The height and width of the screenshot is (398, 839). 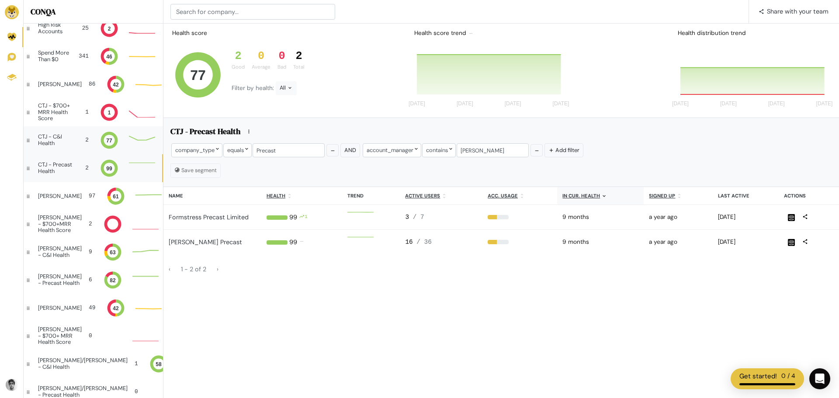 I want to click on span: And, so click(x=350, y=150).